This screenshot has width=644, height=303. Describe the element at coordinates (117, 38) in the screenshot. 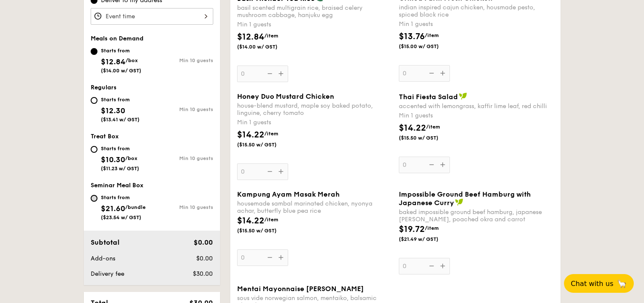

I see `span: Meals on Demand` at that location.